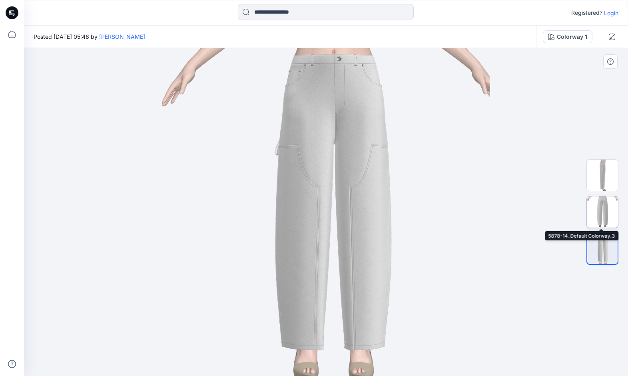  Describe the element at coordinates (603, 249) in the screenshot. I see `img: 5878-14_Default Colorway_1_Default Colorway` at that location.